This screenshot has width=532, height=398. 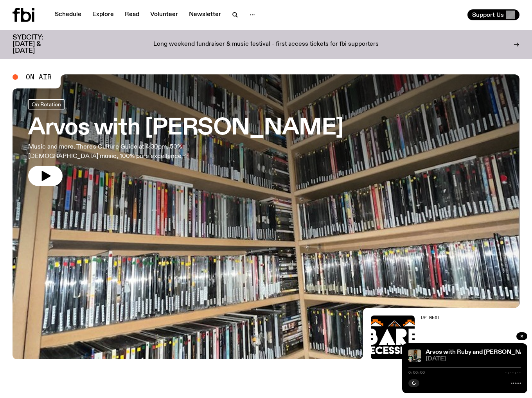 What do you see at coordinates (68, 15) in the screenshot?
I see `a: Schedule` at bounding box center [68, 15].